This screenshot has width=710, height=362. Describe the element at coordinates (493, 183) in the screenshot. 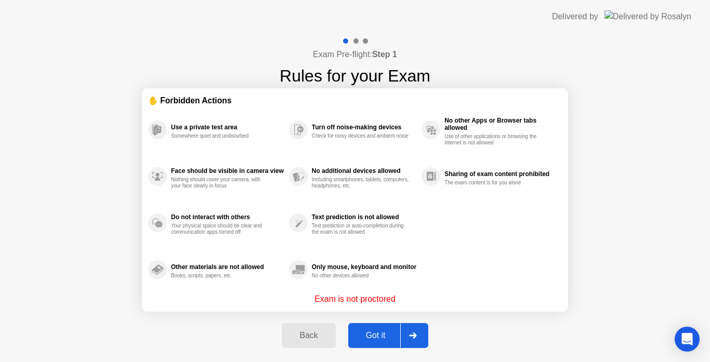

I see `div: The exam content is for you alone` at that location.